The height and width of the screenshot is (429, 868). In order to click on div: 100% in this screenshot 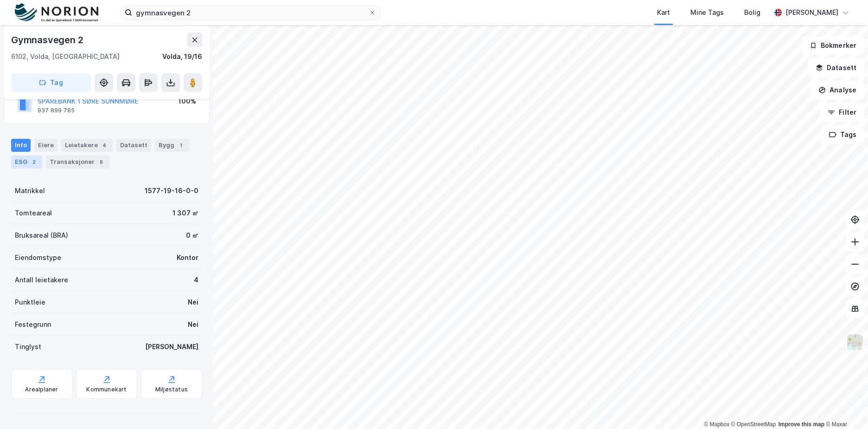, I will do `click(186, 102)`.